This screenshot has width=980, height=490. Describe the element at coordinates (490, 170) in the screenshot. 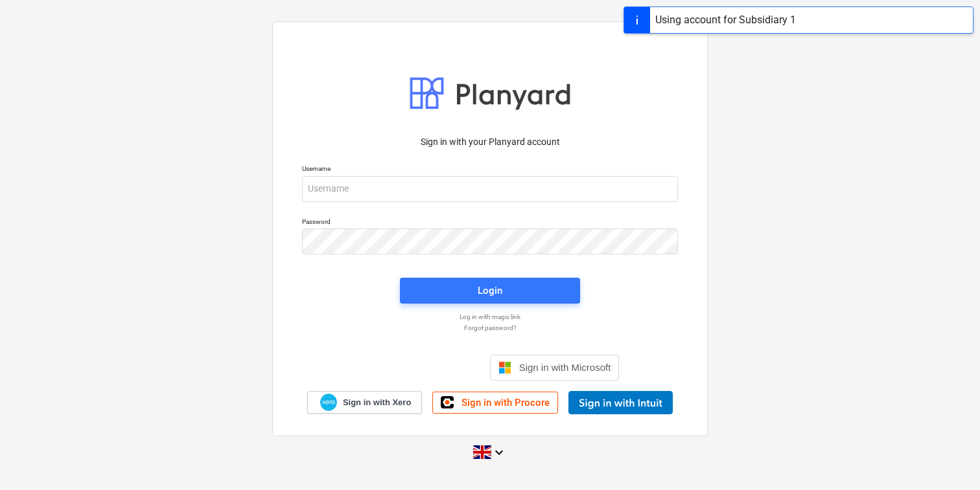

I see `p: Username` at that location.